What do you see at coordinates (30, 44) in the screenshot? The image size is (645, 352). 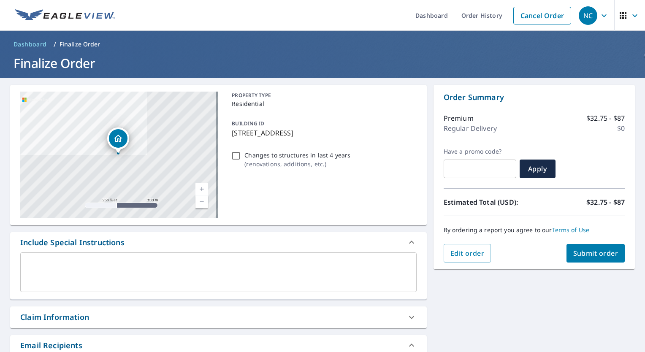 I see `span: Dashboard` at bounding box center [30, 44].